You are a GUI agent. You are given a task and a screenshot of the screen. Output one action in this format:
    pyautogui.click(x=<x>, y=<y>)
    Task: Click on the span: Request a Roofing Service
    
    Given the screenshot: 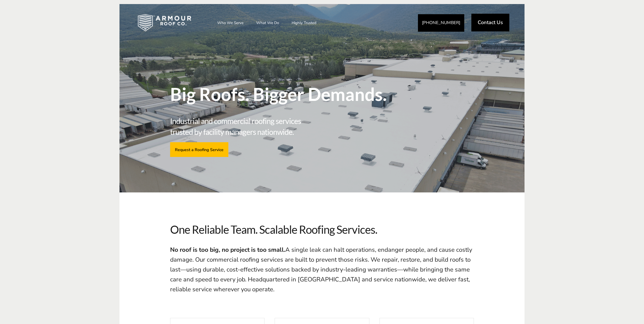 What is the action you would take?
    pyautogui.click(x=199, y=149)
    